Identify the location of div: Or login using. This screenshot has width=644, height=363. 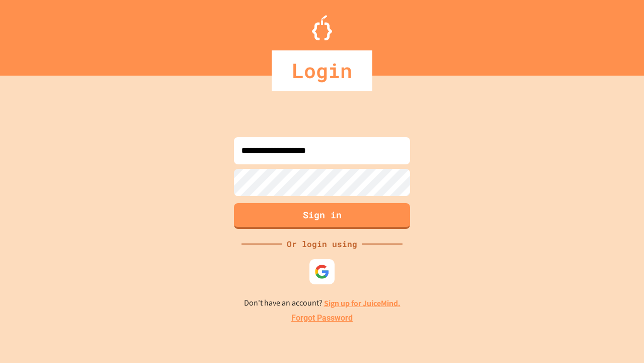
(322, 244).